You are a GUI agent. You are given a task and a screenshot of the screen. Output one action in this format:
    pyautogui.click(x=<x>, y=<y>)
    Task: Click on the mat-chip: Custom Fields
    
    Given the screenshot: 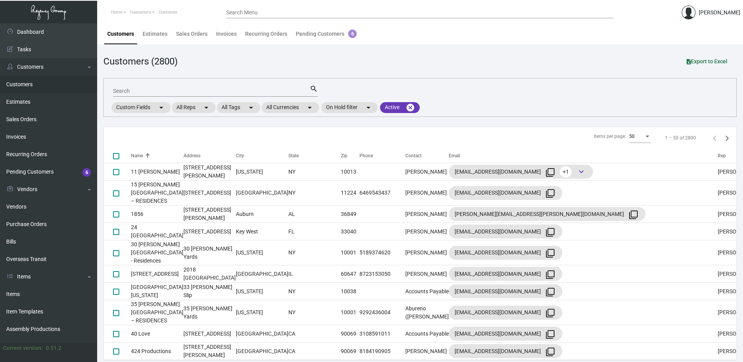 What is the action you would take?
    pyautogui.click(x=141, y=108)
    